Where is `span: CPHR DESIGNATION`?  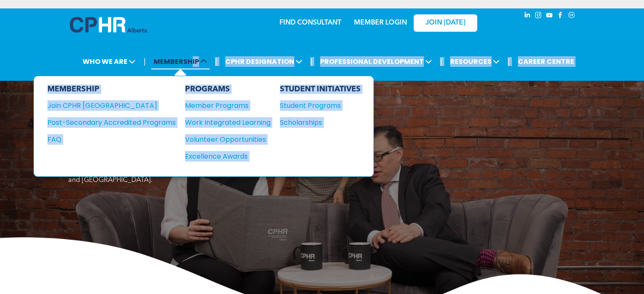 span: CPHR DESIGNATION is located at coordinates (264, 62).